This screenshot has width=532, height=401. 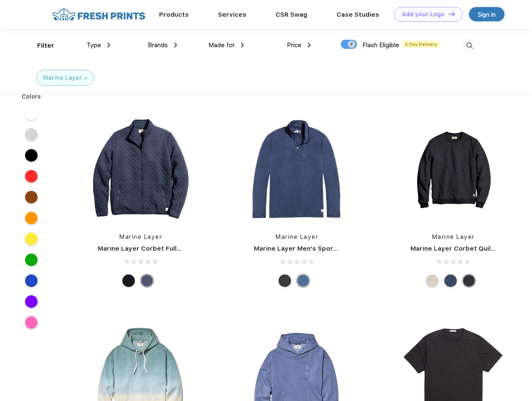 What do you see at coordinates (232, 14) in the screenshot?
I see `a: Services` at bounding box center [232, 14].